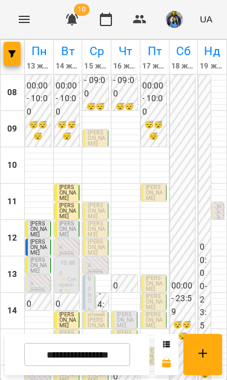  I want to click on h6: Нд, so click(212, 51).